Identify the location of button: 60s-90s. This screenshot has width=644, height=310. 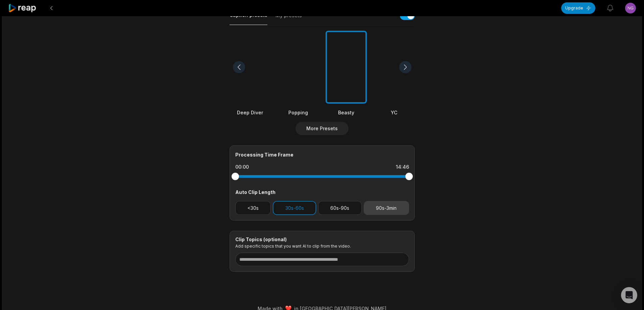
(340, 208).